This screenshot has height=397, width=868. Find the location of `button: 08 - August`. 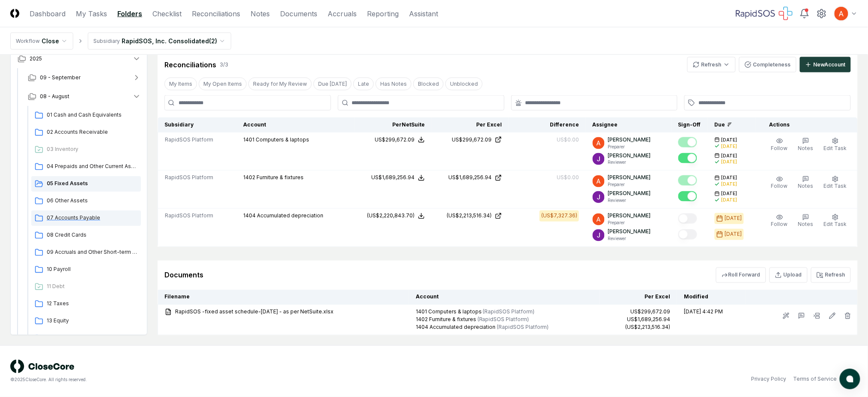

button: 08 - August is located at coordinates (84, 96).